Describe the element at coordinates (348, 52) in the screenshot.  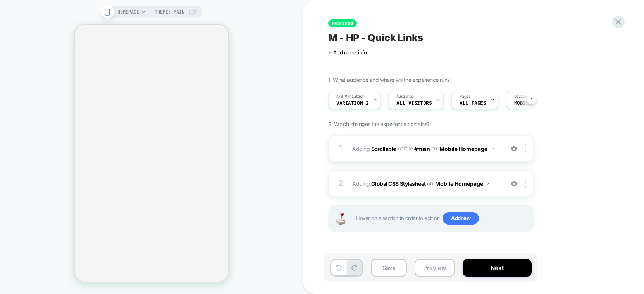
I see `span: + Add more info` at that location.